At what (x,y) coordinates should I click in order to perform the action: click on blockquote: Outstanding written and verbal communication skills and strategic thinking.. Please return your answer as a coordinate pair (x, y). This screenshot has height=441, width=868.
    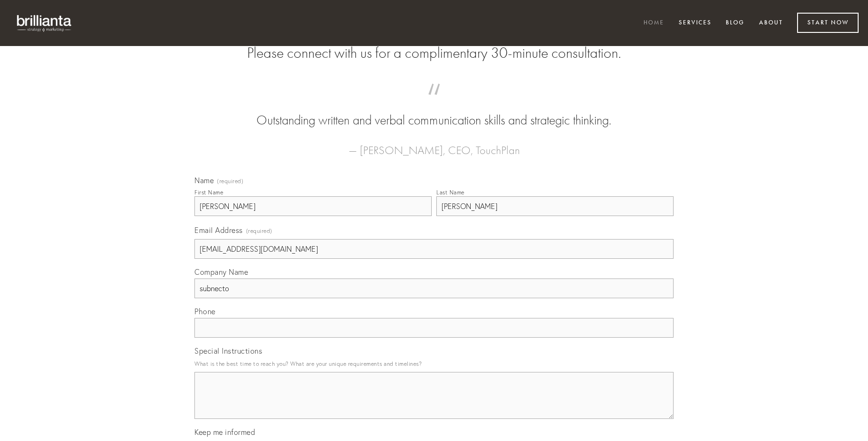
    Looking at the image, I should click on (434, 112).